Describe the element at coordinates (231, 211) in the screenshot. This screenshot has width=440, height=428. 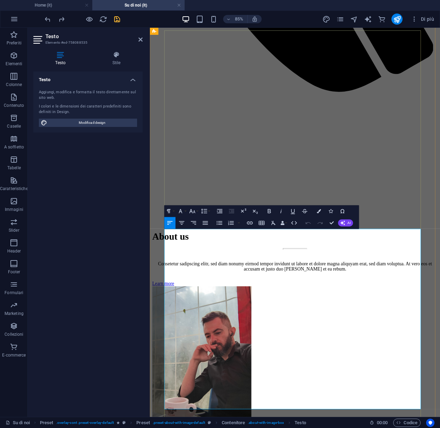
I see `button: Decrease Indent` at that location.